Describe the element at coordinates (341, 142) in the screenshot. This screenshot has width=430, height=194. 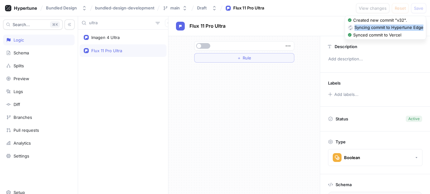
I see `p: Type` at that location.